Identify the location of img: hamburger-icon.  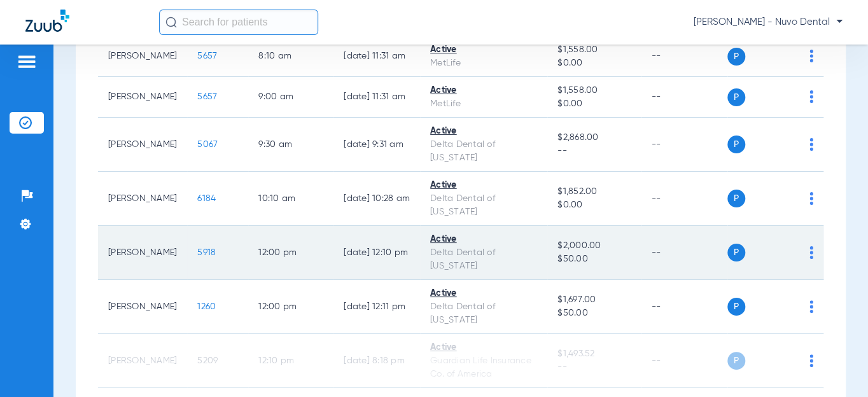
(27, 62).